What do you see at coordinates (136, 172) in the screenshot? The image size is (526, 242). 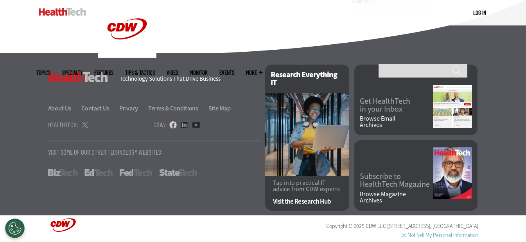 I see `a: FedTech` at bounding box center [136, 172].